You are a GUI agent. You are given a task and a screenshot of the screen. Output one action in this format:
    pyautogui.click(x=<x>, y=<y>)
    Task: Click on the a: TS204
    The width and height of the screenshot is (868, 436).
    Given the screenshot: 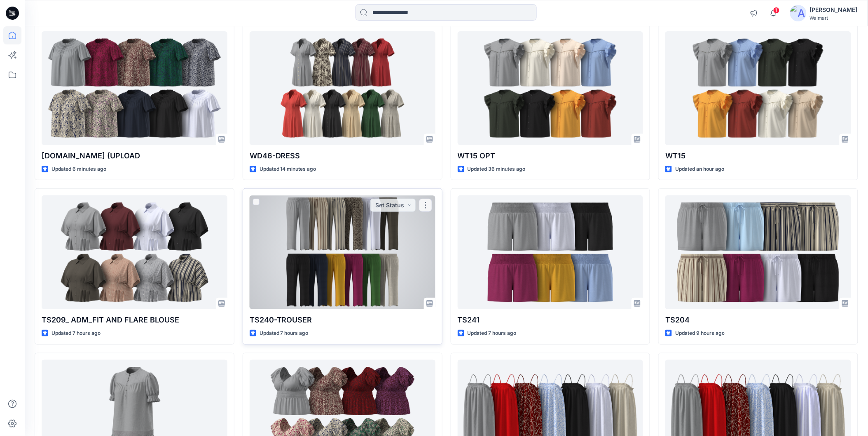 What is the action you would take?
    pyautogui.click(x=758, y=252)
    